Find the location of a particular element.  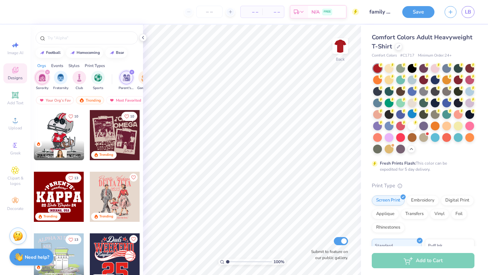

div: Your Org's Fav is located at coordinates (55, 100).